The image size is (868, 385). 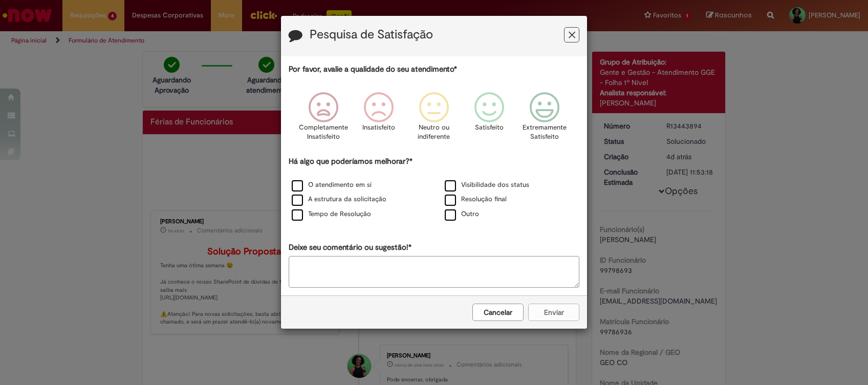 What do you see at coordinates (350, 247) in the screenshot?
I see `label: Deixe seu comentário ou sugestão!*` at bounding box center [350, 247].